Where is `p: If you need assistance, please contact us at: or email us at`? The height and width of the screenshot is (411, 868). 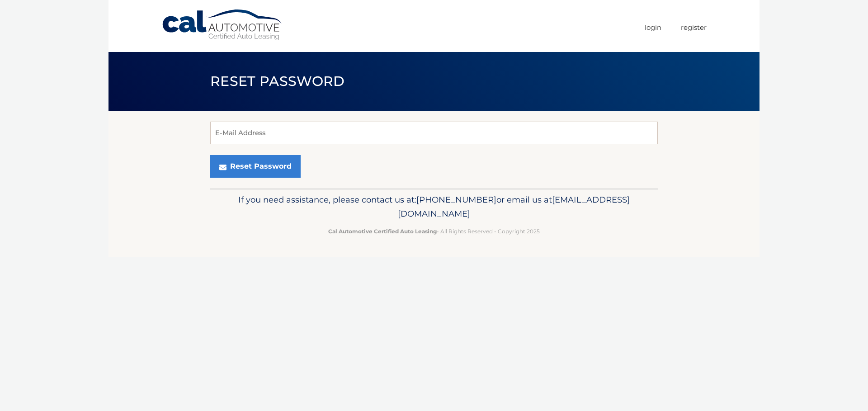
p: If you need assistance, please contact us at: or email us at is located at coordinates (434, 207).